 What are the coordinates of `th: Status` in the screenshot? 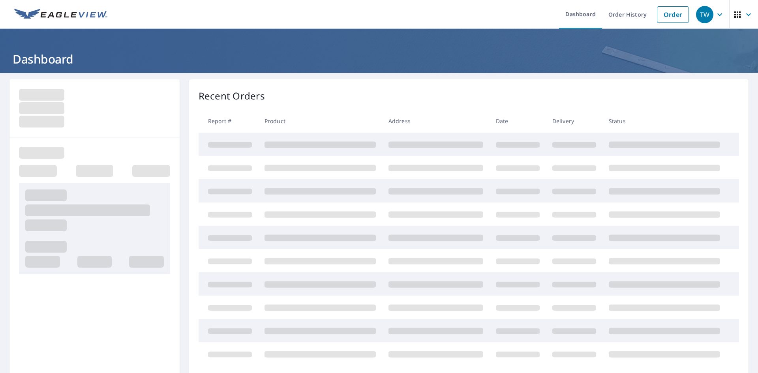 It's located at (665, 121).